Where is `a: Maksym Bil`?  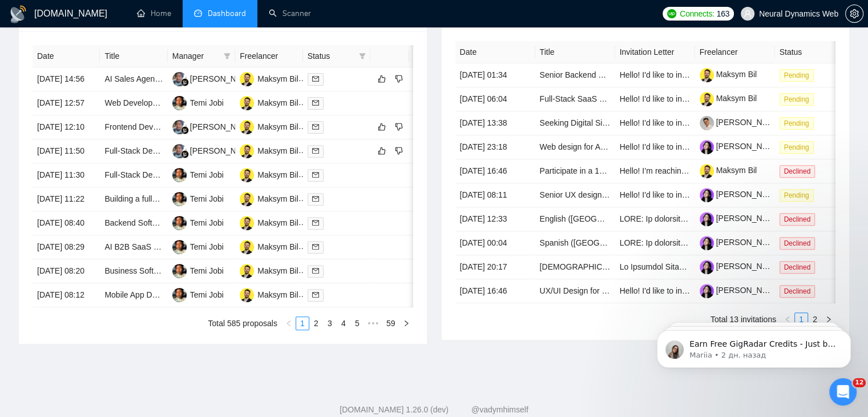
a: Maksym Bil is located at coordinates (728, 98).